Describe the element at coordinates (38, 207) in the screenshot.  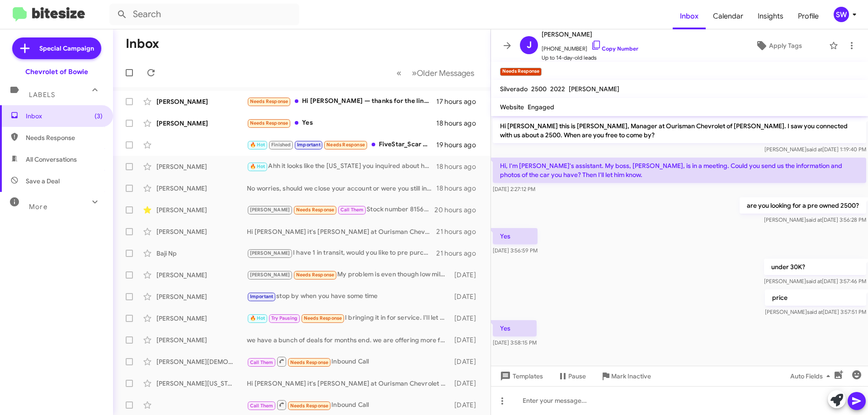
I see `span: More` at that location.